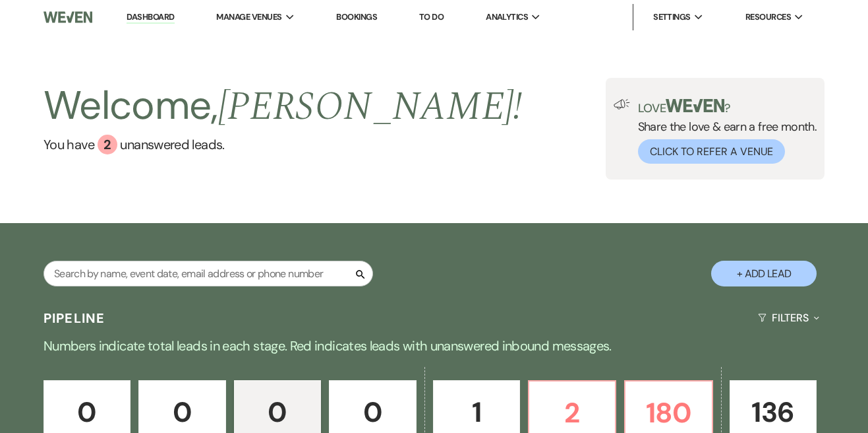 This screenshot has height=433, width=868. What do you see at coordinates (764, 273) in the screenshot?
I see `button: + Add Lead` at bounding box center [764, 273].